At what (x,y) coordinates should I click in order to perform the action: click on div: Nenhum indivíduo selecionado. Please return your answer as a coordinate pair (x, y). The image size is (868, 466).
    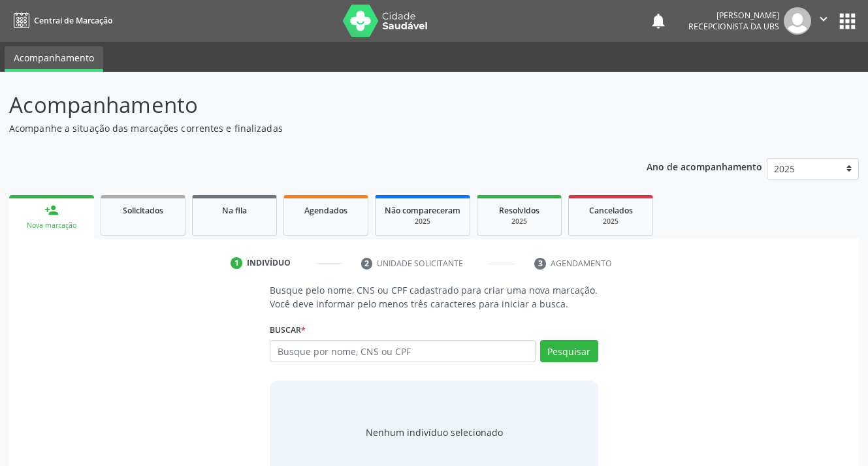
    Looking at the image, I should click on (434, 432).